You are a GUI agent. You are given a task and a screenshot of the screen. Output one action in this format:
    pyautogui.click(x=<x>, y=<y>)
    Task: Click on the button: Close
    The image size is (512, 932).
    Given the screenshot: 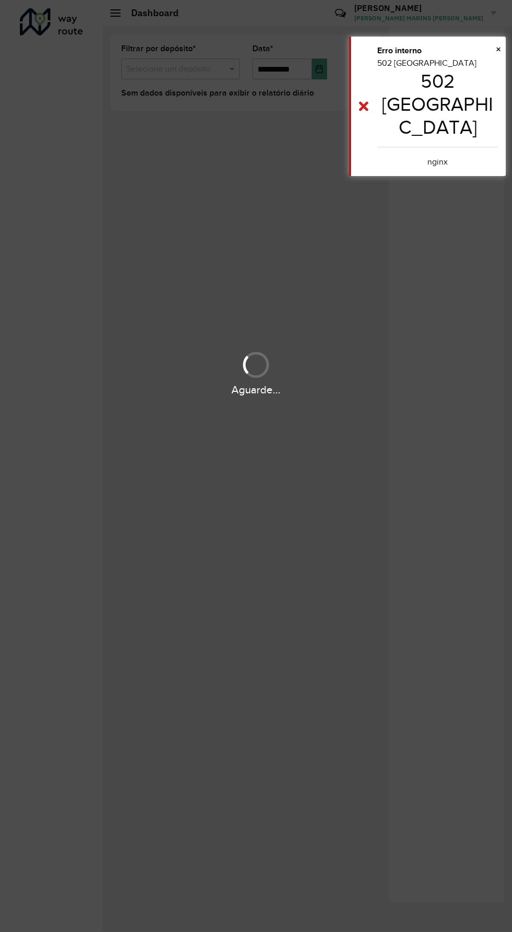 What is the action you would take?
    pyautogui.click(x=499, y=49)
    